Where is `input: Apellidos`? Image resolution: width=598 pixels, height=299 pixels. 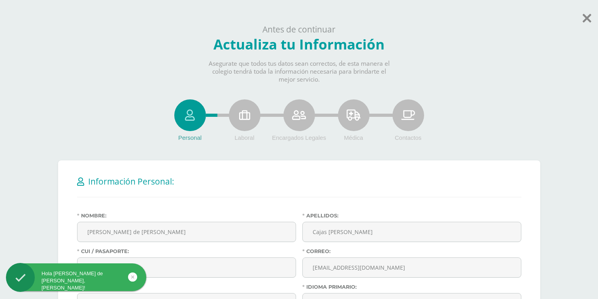 input: Apellidos is located at coordinates (412, 231).